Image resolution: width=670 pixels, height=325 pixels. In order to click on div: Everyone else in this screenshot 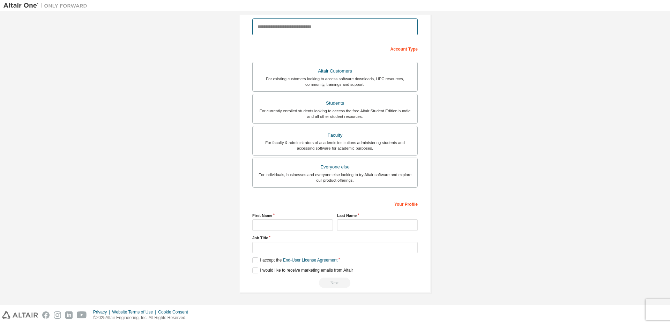, I will do `click(335, 167)`.